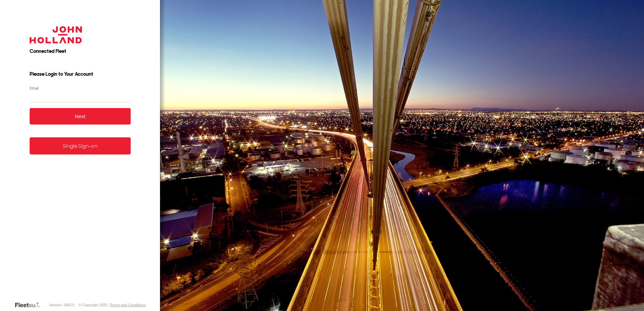 The height and width of the screenshot is (311, 644). I want to click on button: Next, so click(80, 116).